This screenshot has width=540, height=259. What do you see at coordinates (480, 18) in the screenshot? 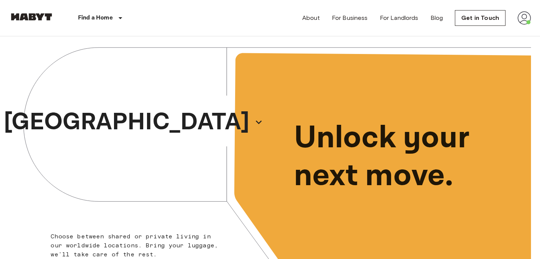
I see `a: Get in Touch` at bounding box center [480, 18].